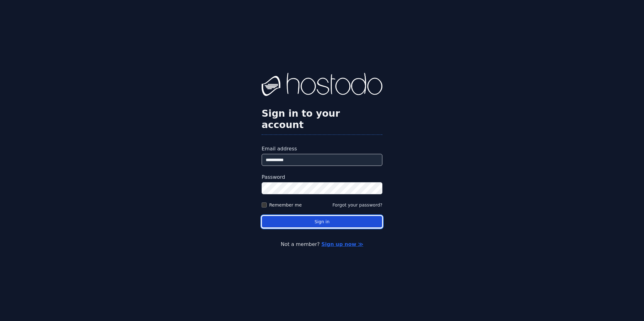  What do you see at coordinates (342, 244) in the screenshot?
I see `a: Sign up now ≫` at bounding box center [342, 244].